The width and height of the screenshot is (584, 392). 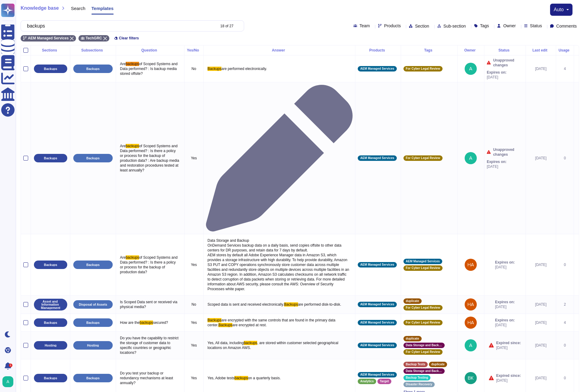 What do you see at coordinates (150, 305) in the screenshot?
I see `p: Is Scoped Data sent or received via physical media?` at bounding box center [150, 305].